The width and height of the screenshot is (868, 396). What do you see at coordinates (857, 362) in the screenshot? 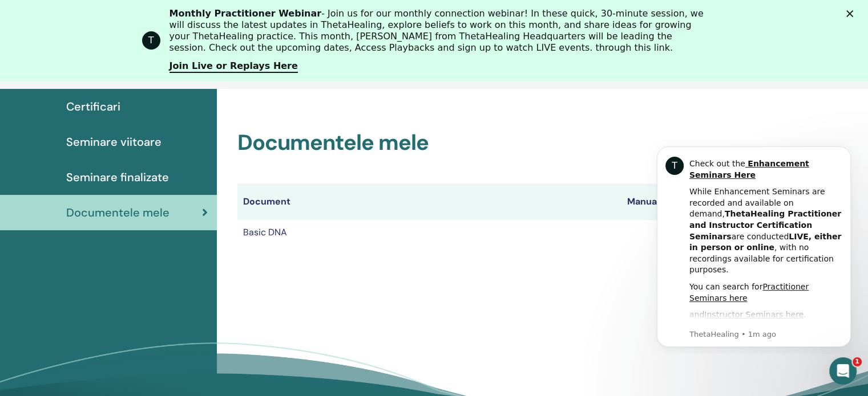
I see `span: 1` at bounding box center [857, 362].